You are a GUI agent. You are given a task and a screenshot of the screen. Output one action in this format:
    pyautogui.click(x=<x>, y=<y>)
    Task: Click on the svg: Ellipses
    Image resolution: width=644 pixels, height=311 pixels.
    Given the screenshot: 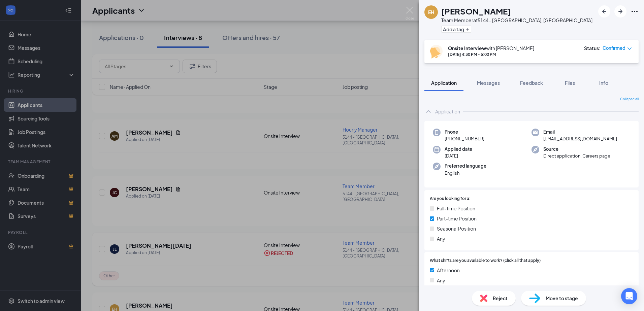 What is the action you would take?
    pyautogui.click(x=635, y=11)
    